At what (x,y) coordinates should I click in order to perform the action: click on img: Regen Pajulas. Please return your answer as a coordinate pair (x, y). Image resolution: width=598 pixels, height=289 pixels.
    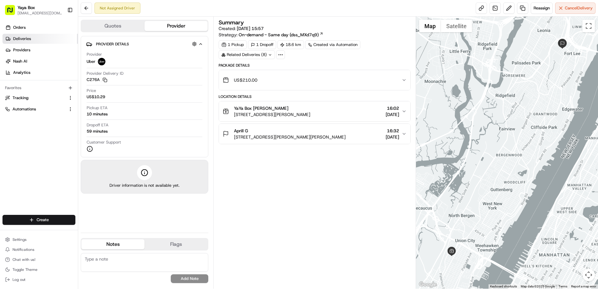
    Looking at the image, I should click on (11, 113).